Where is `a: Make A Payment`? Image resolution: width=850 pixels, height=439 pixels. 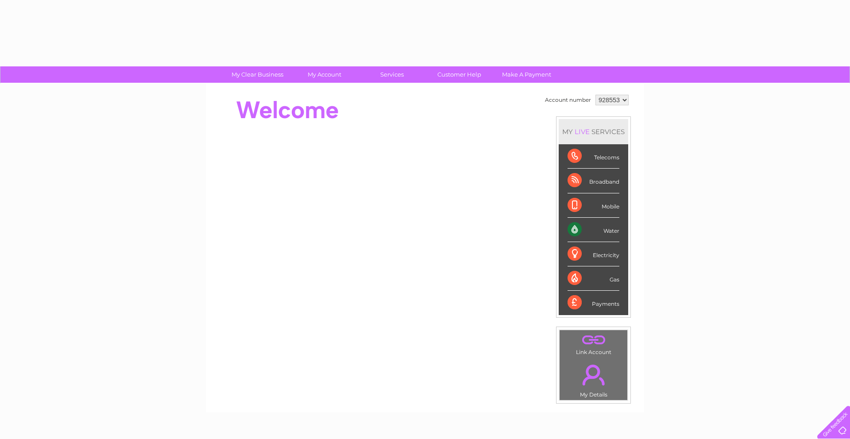
a: Make A Payment is located at coordinates (526, 74).